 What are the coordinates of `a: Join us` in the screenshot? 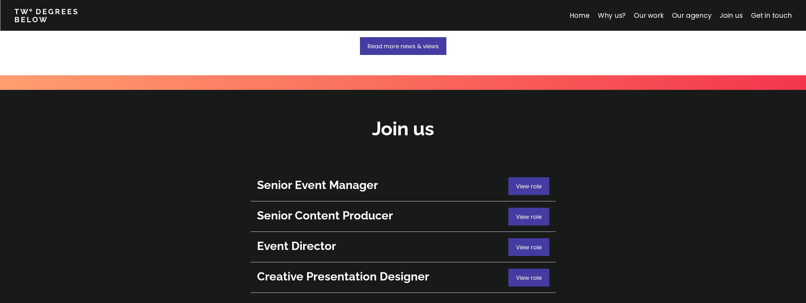 It's located at (731, 15).